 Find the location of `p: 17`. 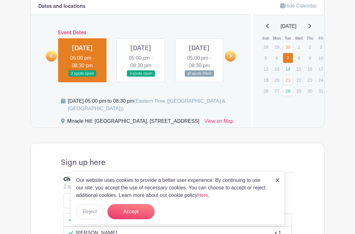

p: 17 is located at coordinates (321, 69).